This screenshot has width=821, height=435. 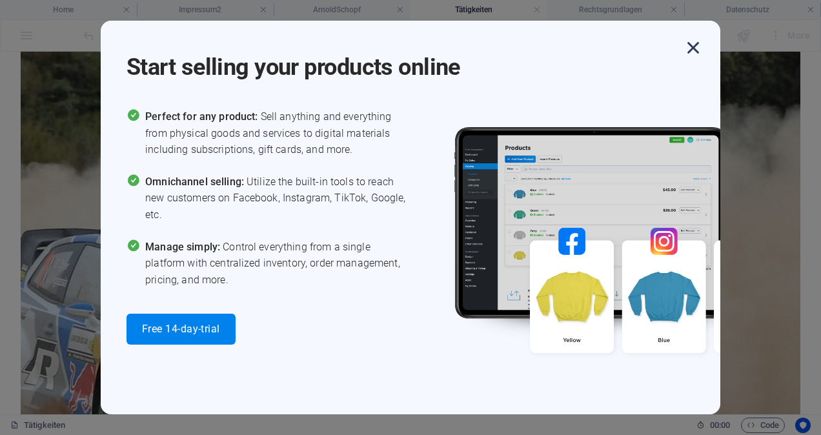 I want to click on button: Free 14-day-trial, so click(x=181, y=329).